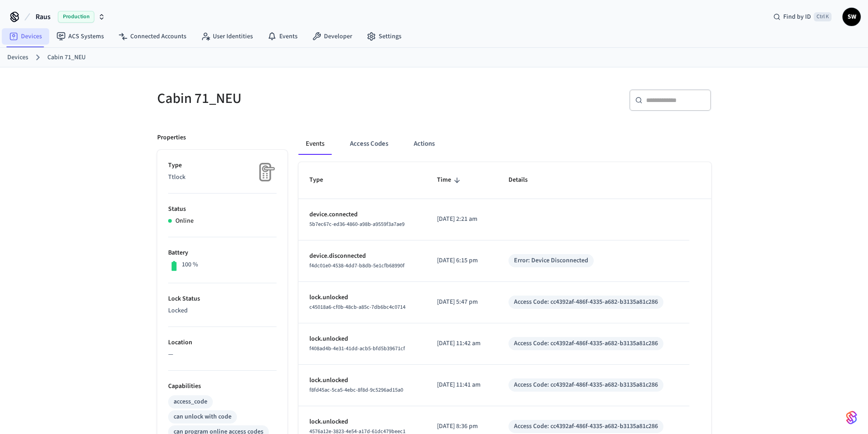 The width and height of the screenshot is (868, 434). What do you see at coordinates (222, 209) in the screenshot?
I see `p: Status` at bounding box center [222, 209].